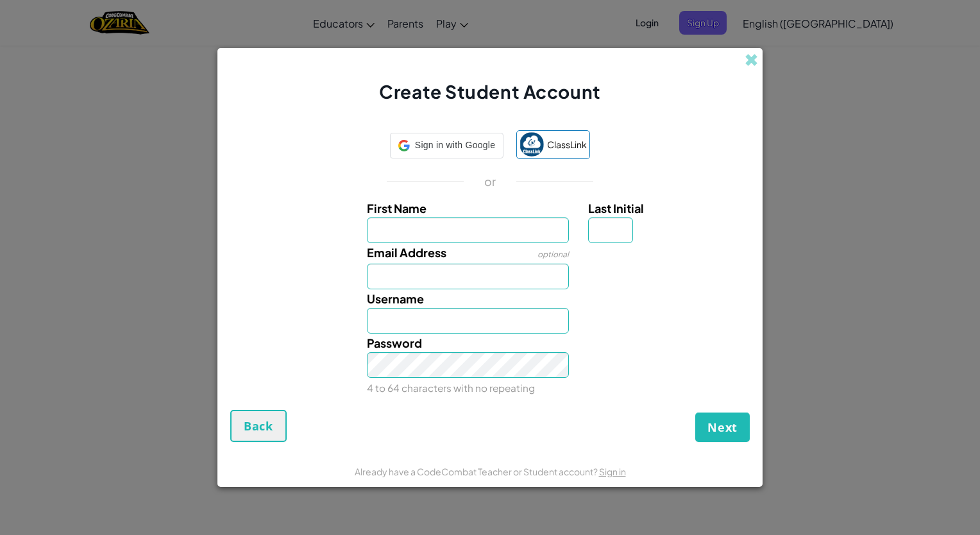  Describe the element at coordinates (489, 91) in the screenshot. I see `span: Create Student Account` at that location.